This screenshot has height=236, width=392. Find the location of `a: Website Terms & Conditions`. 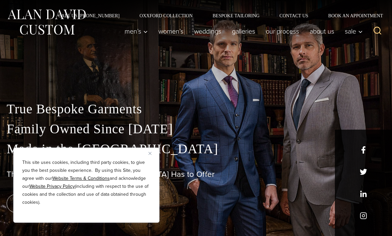

a: Website Terms & Conditions is located at coordinates (81, 178).